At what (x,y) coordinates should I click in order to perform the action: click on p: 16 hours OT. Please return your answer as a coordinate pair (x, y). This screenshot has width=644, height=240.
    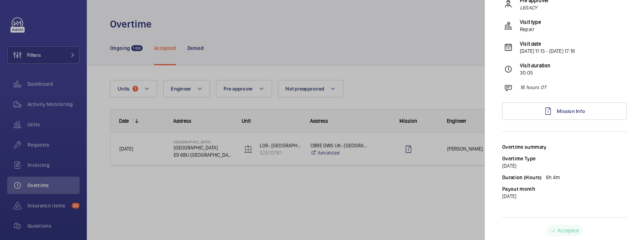
    Looking at the image, I should click on (533, 87).